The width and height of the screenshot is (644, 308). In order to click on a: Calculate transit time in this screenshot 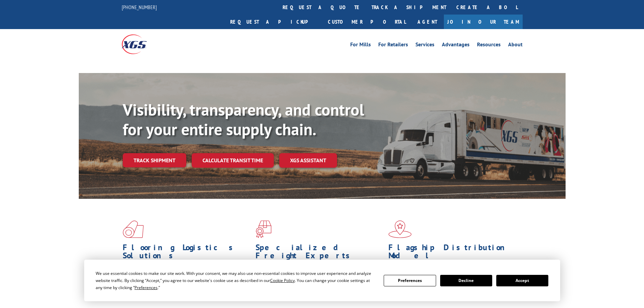, I will do `click(232, 160)`.